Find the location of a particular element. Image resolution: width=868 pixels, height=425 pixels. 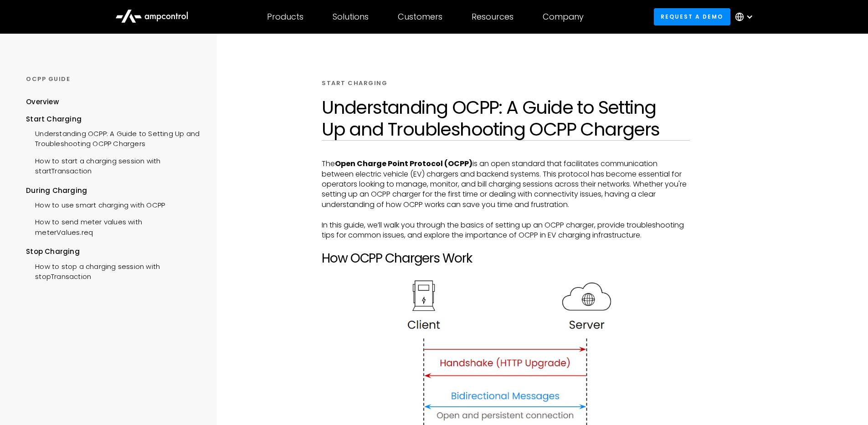

h1: Understanding OCPP: A Guide to Setting Up and Troubleshooting OCPP Chargers is located at coordinates (505, 118).